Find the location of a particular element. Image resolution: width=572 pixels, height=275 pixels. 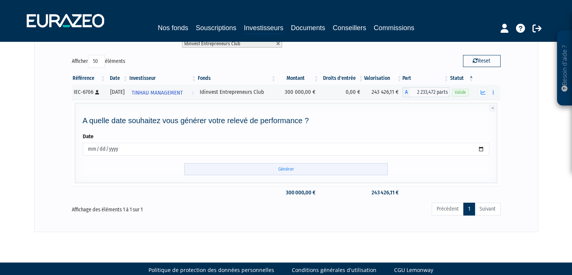

a: Documents is located at coordinates (308, 28).